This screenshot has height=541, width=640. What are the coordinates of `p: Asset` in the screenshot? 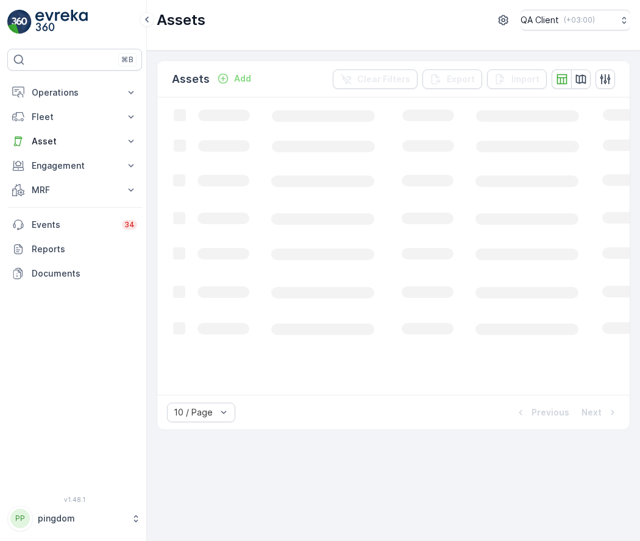 It's located at (74, 141).